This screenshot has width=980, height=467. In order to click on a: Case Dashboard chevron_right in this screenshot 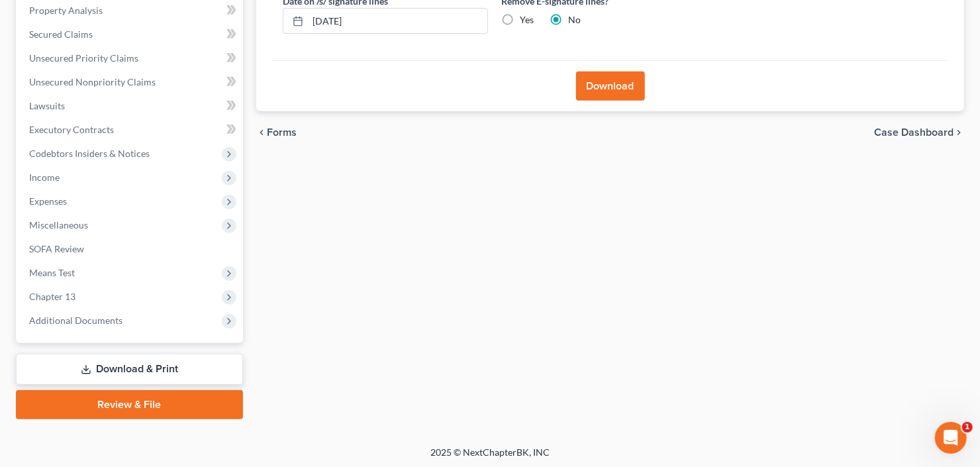, I will do `click(919, 132)`.